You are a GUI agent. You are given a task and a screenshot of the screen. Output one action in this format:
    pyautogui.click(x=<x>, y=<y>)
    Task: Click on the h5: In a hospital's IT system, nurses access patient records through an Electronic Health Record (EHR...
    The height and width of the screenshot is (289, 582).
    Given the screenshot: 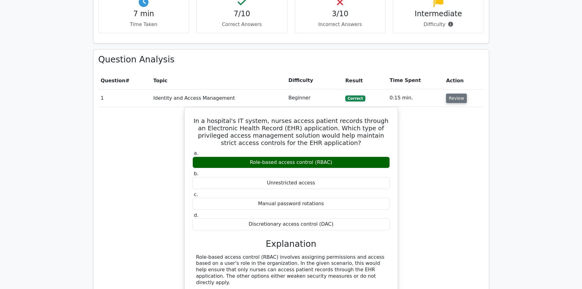 What is the action you would take?
    pyautogui.click(x=291, y=132)
    